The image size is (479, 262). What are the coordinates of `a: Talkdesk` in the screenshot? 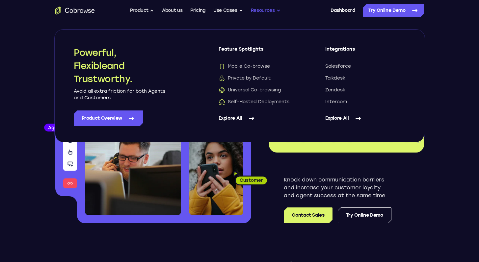 It's located at (365, 78).